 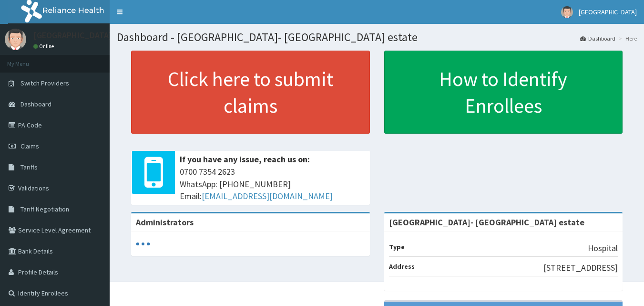 What do you see at coordinates (45, 83) in the screenshot?
I see `span: Switch Providers` at bounding box center [45, 83].